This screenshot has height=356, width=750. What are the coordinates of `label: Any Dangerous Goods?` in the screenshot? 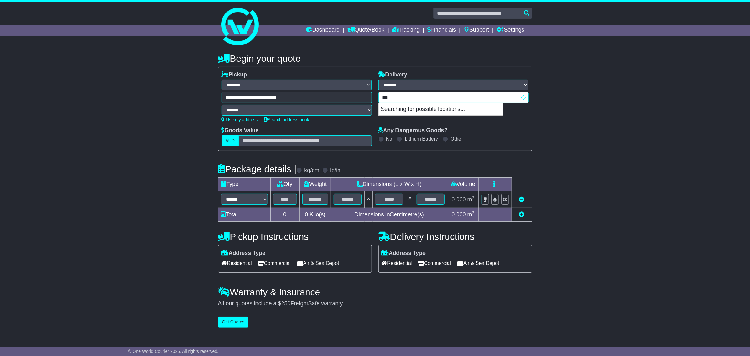 It's located at (413, 131).